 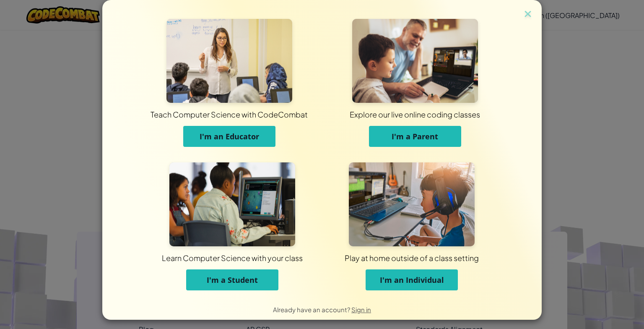 What do you see at coordinates (412, 204) in the screenshot?
I see `img: For Individuals` at bounding box center [412, 204].